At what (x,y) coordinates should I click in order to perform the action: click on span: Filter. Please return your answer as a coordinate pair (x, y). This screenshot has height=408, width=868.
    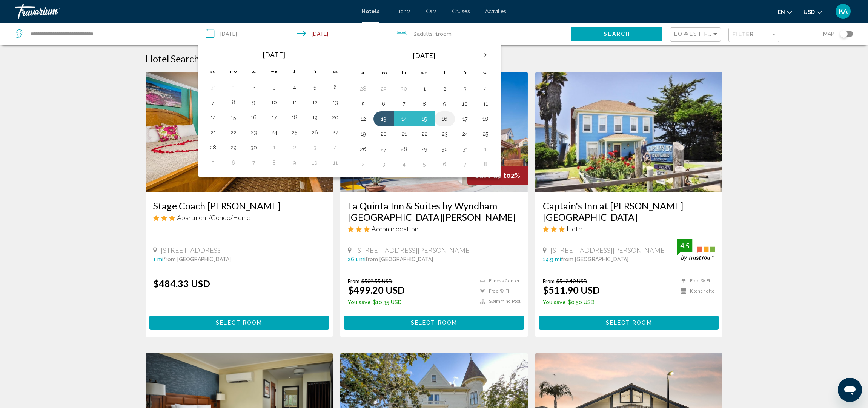
    Looking at the image, I should click on (743, 34).